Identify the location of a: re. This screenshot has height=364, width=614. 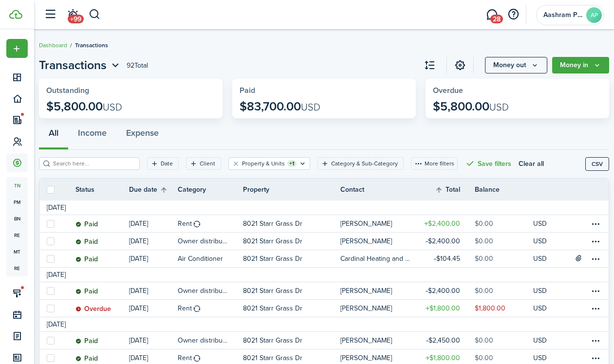
(17, 269).